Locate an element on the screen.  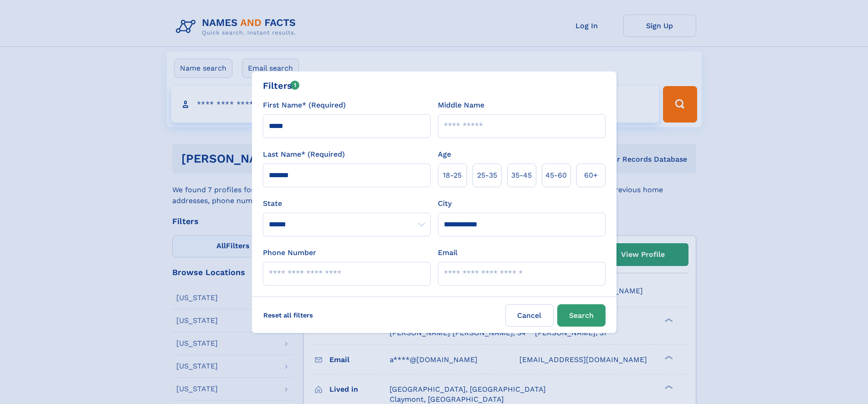
label: Age is located at coordinates (444, 154).